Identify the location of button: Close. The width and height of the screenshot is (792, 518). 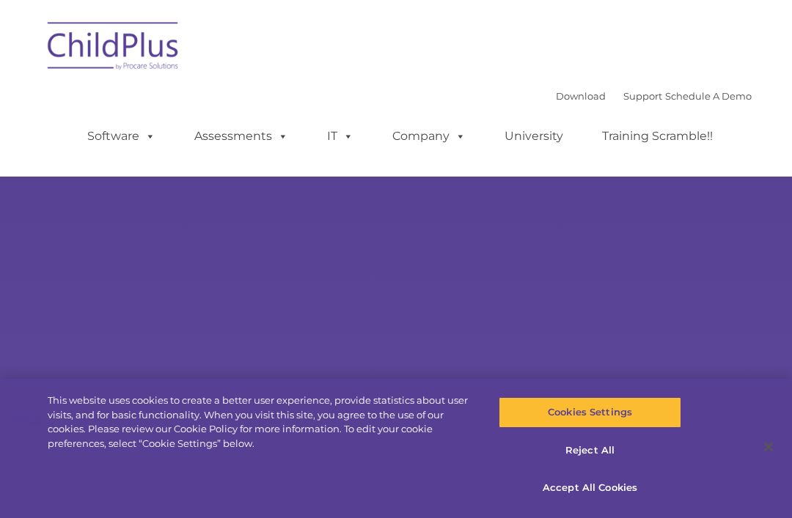
(768, 447).